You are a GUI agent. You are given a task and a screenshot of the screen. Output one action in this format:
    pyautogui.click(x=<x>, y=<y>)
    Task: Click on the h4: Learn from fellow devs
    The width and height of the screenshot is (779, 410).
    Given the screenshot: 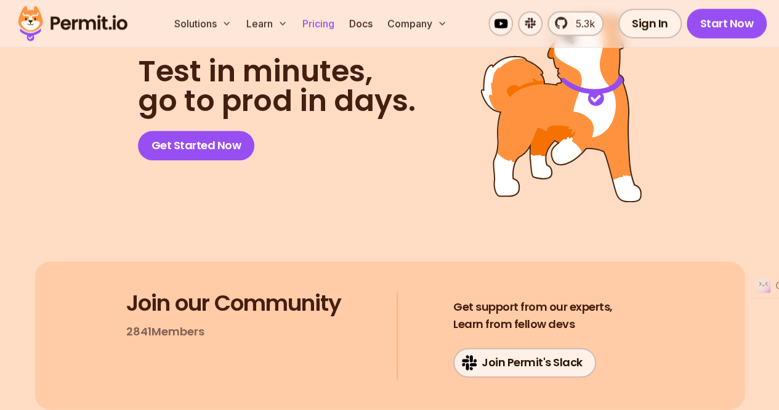 What is the action you would take?
    pyautogui.click(x=533, y=315)
    